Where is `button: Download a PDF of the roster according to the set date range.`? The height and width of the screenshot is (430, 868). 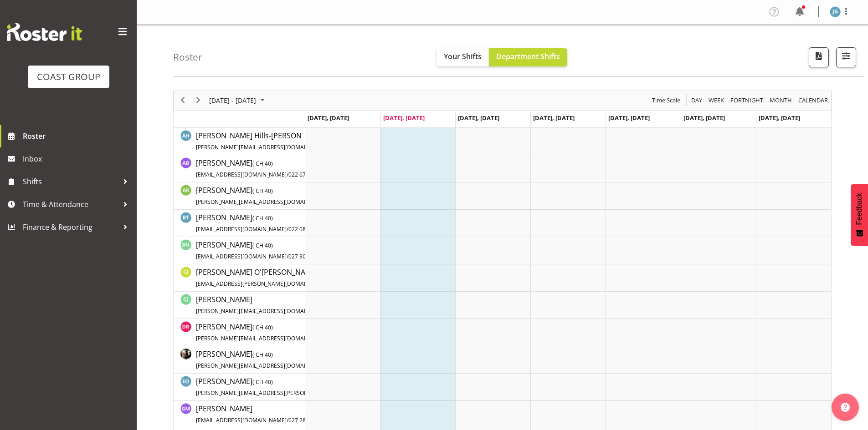 button: Download a PDF of the roster according to the set date range. is located at coordinates (818, 58).